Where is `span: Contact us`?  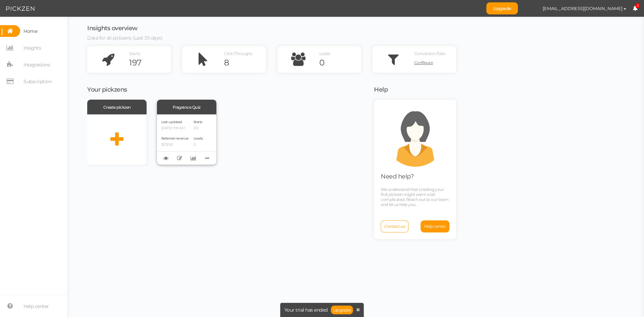
span: Contact us is located at coordinates (394, 226).